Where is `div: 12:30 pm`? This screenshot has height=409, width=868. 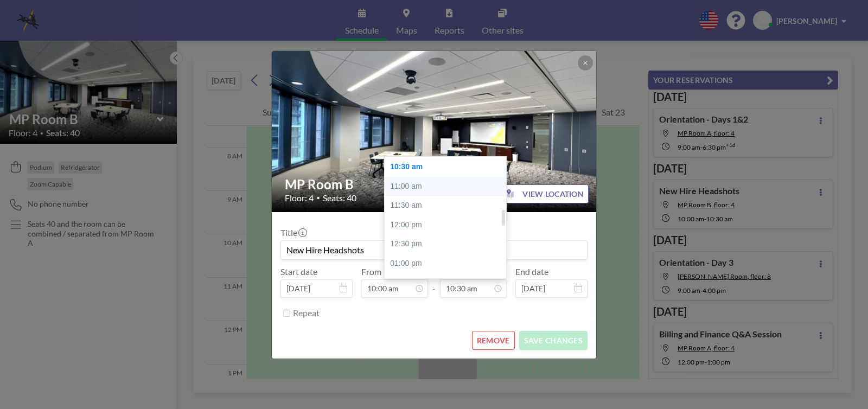
div: 12:30 pm is located at coordinates (449, 244).